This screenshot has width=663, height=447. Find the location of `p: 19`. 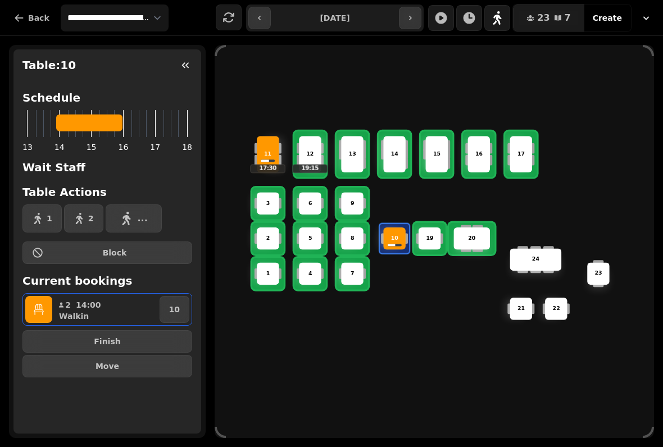

p: 19 is located at coordinates (429, 239).